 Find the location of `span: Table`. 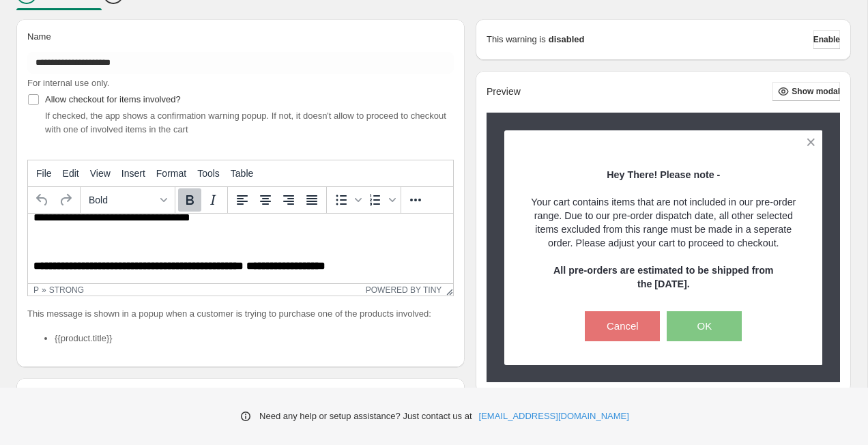

span: Table is located at coordinates (241, 173).